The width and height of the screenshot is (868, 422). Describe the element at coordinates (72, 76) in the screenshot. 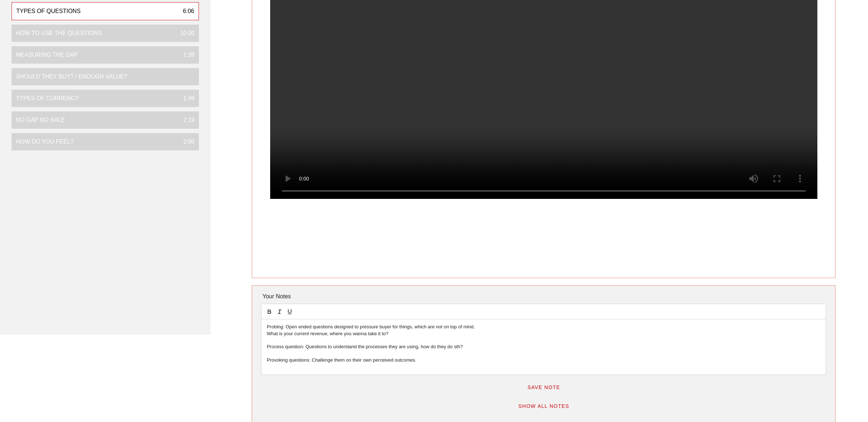

I see `div: Should They Buy? / enough value?` at that location.